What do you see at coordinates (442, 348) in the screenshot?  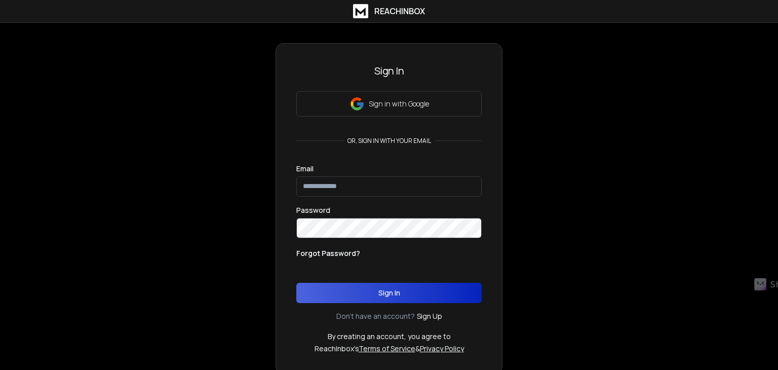 I see `span: Privacy Policy` at bounding box center [442, 348].